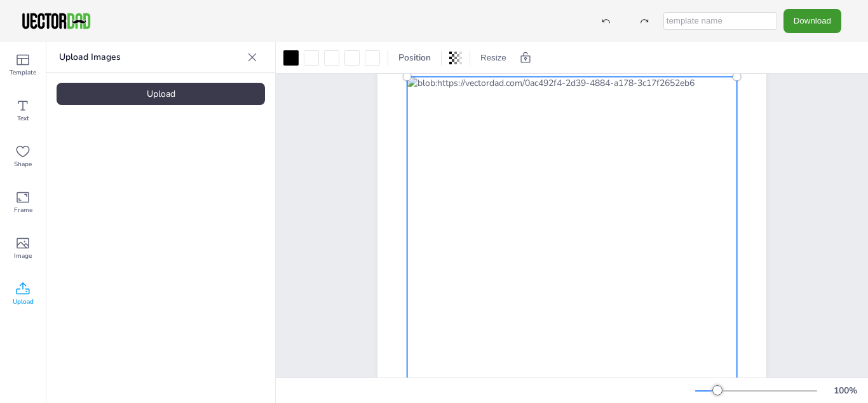 This screenshot has width=868, height=403. I want to click on span: Image, so click(23, 256).